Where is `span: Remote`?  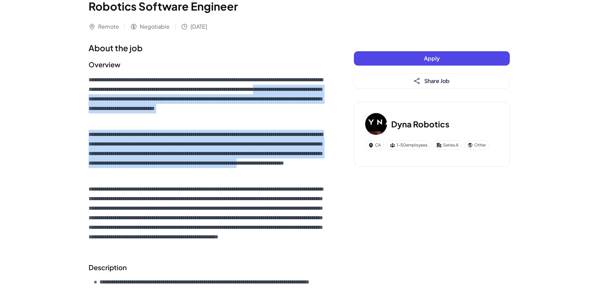 span: Remote is located at coordinates (108, 27).